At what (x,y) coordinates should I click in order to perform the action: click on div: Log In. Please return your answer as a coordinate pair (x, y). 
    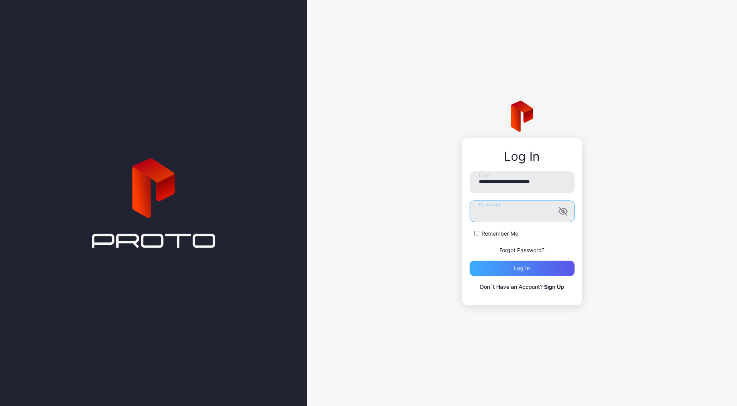
    Looking at the image, I should click on (522, 157).